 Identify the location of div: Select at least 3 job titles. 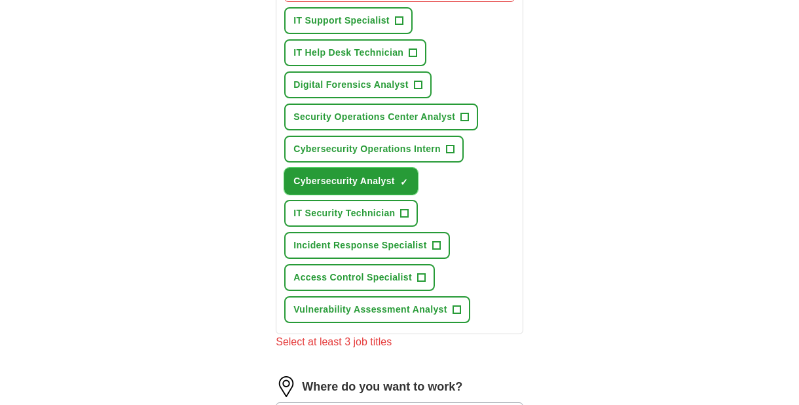
(400, 342).